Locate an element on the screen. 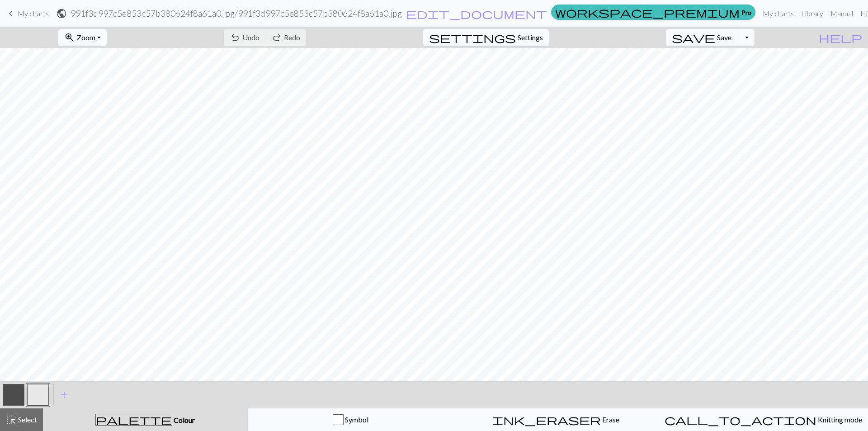 The image size is (868, 431). span: Knitting mode is located at coordinates (839, 419).